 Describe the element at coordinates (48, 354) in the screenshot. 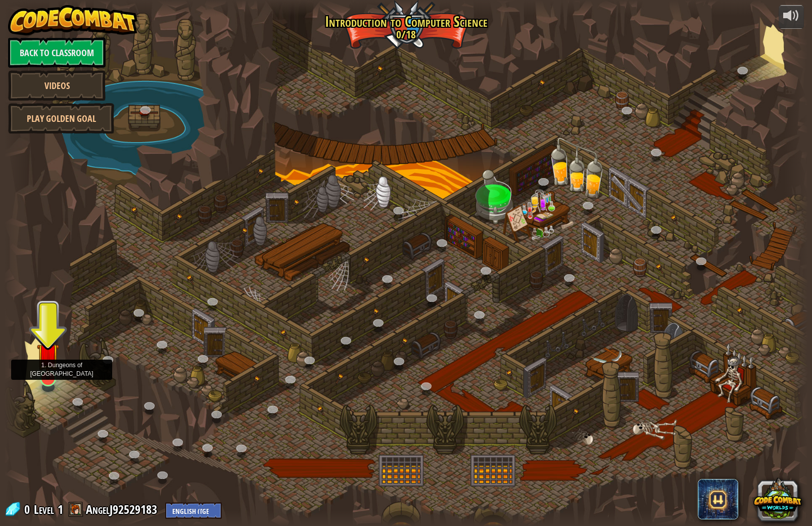

I see `img: level-banner-unstarted.png` at that location.